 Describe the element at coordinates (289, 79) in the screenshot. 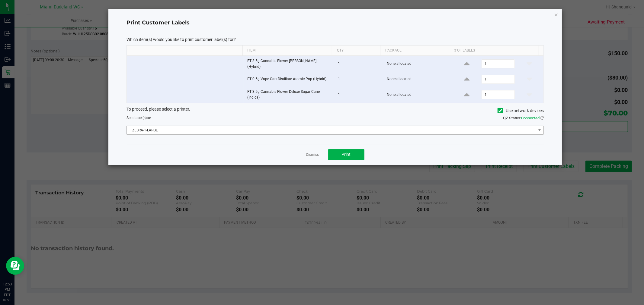

I see `td: FT 0.5g Vape Cart Distillate Atomic Pop (Hybrid)` at that location.